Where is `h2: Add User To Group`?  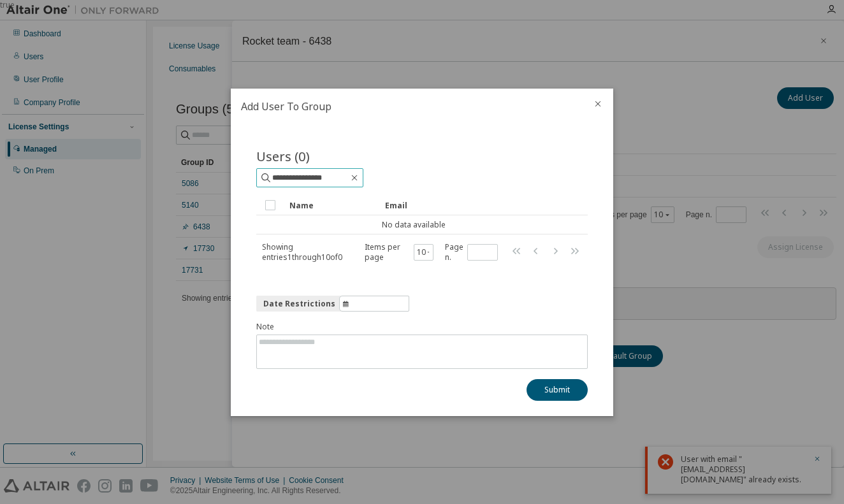
h2: Add User To Group is located at coordinates (407, 106).